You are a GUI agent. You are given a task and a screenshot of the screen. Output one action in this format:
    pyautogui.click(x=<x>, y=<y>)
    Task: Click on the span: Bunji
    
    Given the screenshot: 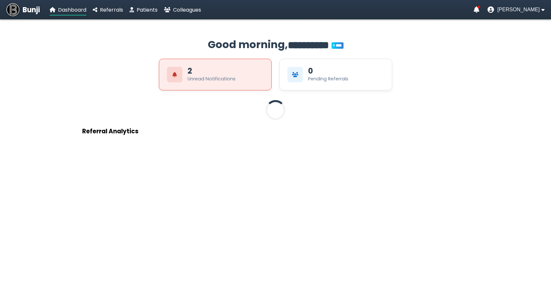 What is the action you would take?
    pyautogui.click(x=31, y=10)
    